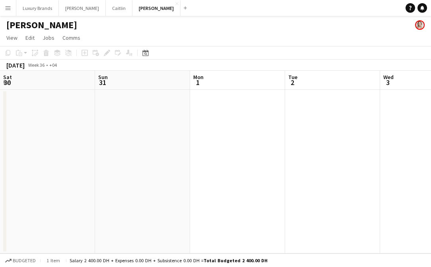 The width and height of the screenshot is (431, 267). What do you see at coordinates (53, 260) in the screenshot?
I see `span: 1 item` at bounding box center [53, 260].